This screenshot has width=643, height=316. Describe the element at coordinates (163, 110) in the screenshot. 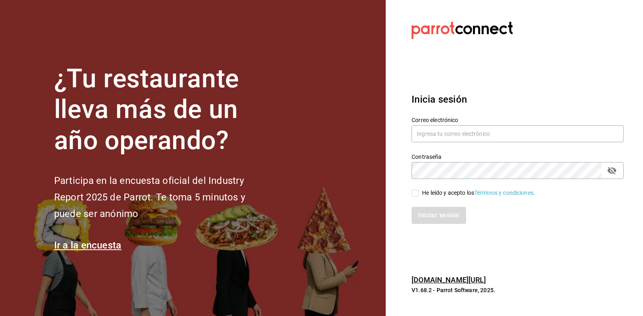

I see `h1: ¿Tu restaurante lleva más de un año operando?` at that location.